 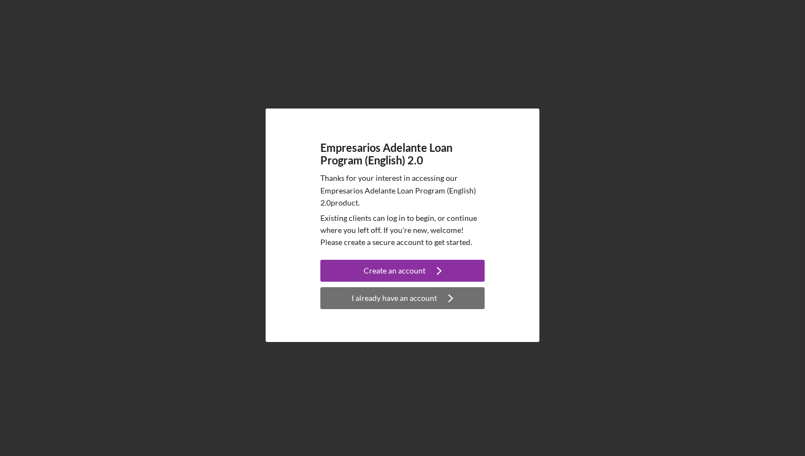 I want to click on div: I already have an account, so click(x=394, y=298).